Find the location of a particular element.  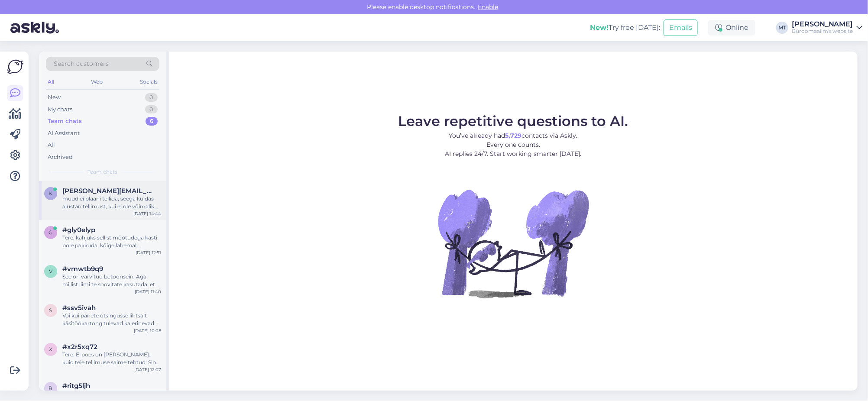

div: AI Assistant is located at coordinates (64, 133).